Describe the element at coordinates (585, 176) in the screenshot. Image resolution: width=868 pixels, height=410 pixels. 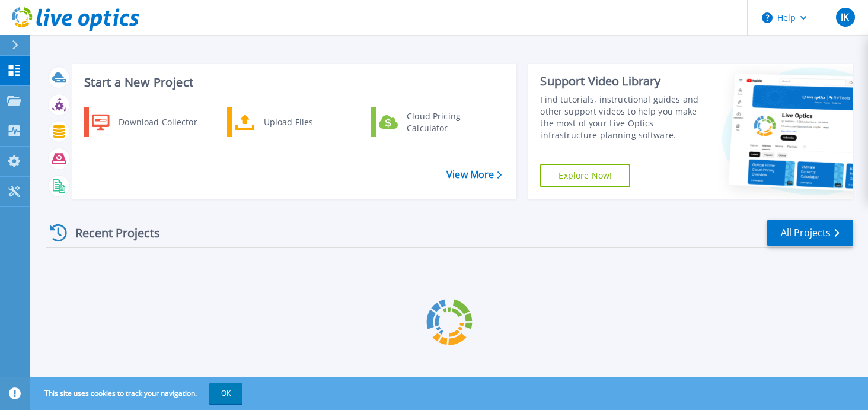
I see `a: Explore Now!` at that location.